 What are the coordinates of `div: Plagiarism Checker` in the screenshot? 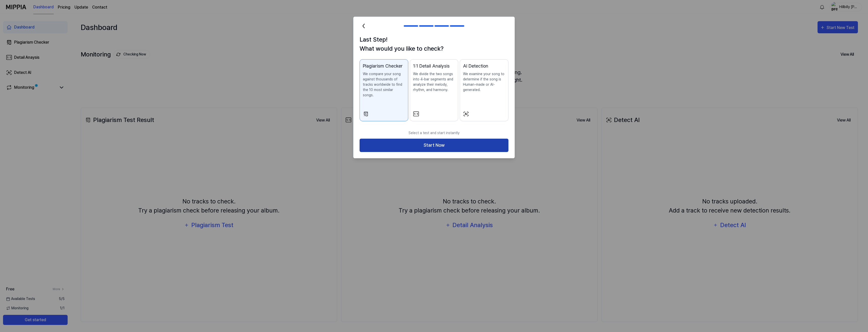 It's located at (384, 66).